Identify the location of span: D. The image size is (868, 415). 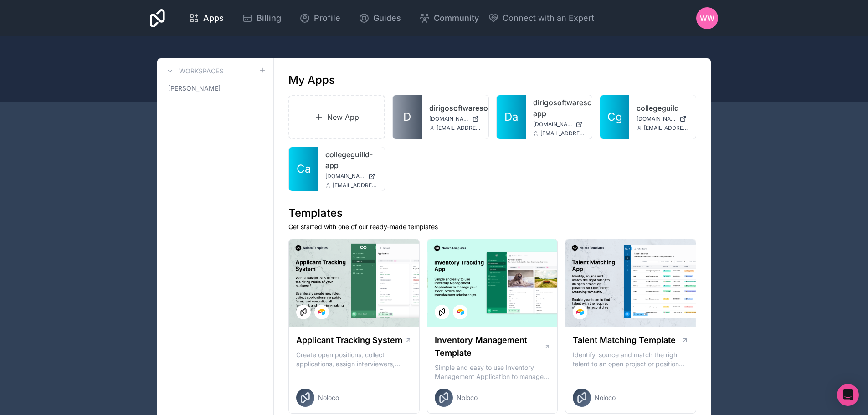
(407, 117).